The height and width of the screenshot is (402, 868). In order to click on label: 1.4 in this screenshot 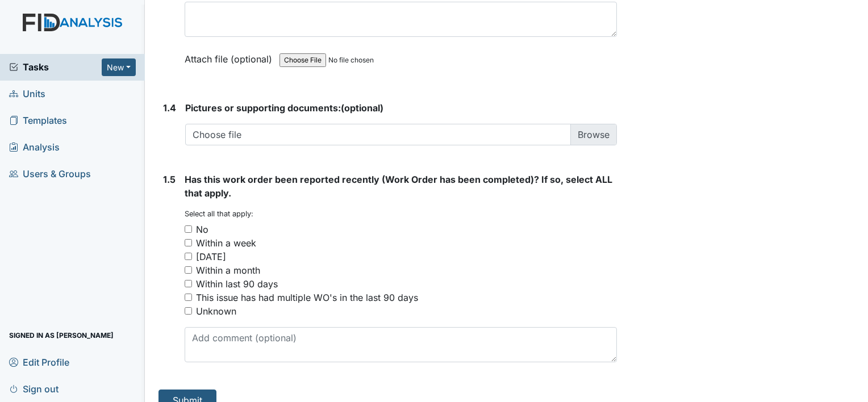, I will do `click(169, 108)`.